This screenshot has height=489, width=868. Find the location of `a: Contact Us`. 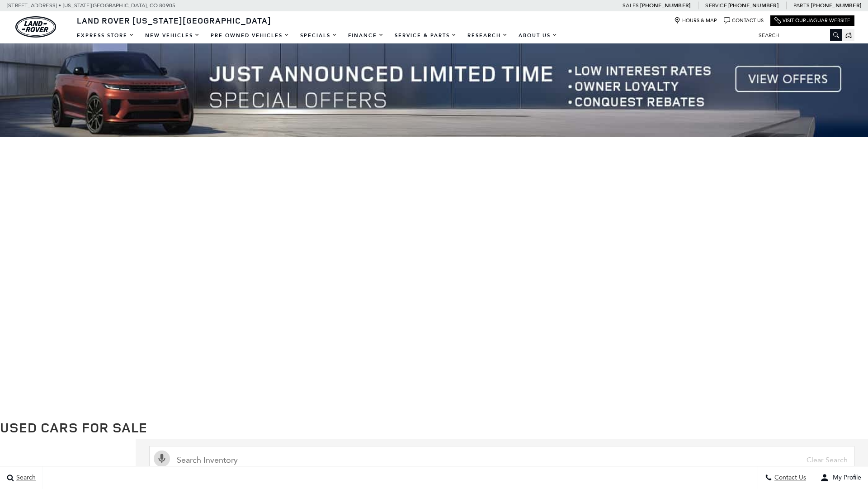

a: Contact Us is located at coordinates (744, 20).